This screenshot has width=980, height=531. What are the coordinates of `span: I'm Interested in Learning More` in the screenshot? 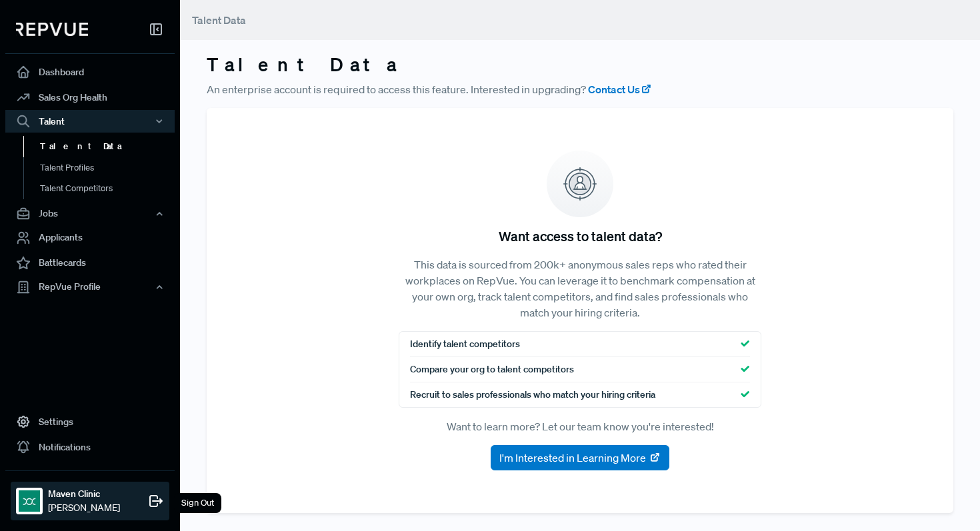 It's located at (573, 458).